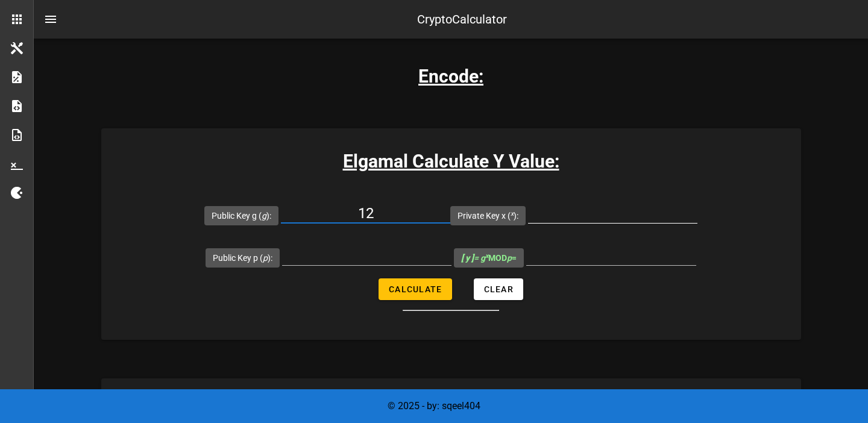 This screenshot has height=423, width=868. What do you see at coordinates (242, 257) in the screenshot?
I see `label: Public Key p ( ):` at bounding box center [242, 257].